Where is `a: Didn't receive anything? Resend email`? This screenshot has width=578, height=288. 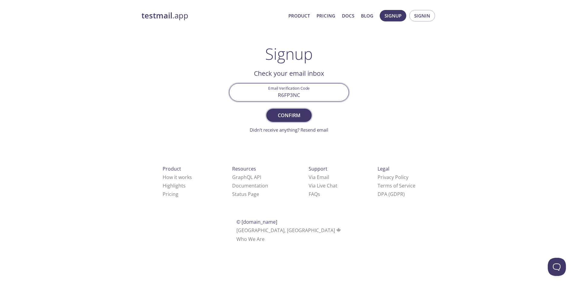
a: Didn't receive anything? Resend email is located at coordinates (289, 130).